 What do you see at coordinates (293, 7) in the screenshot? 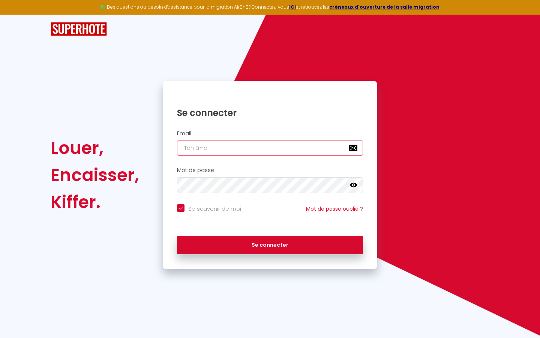
I see `strong: ICI` at bounding box center [293, 7].